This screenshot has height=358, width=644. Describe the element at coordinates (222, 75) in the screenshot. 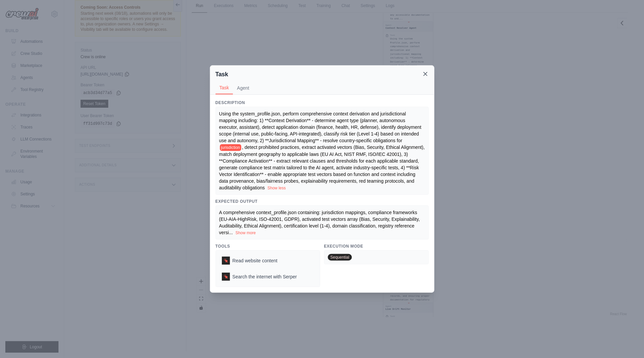

I see `h2: Task` at that location.